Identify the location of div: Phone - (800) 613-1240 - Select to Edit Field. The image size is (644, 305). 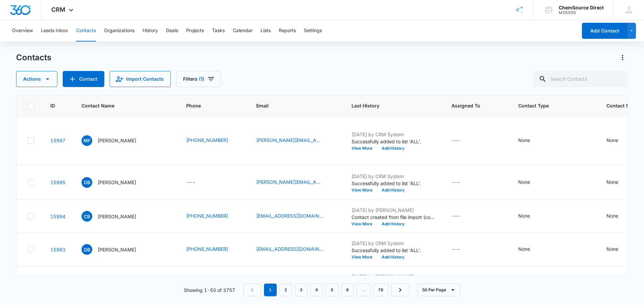
(213, 216).